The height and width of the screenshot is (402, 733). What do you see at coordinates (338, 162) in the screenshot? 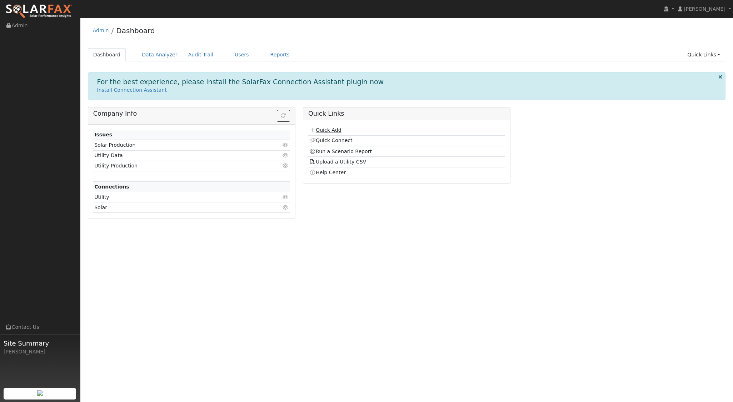
I see `a: Upload a Utility CSV` at bounding box center [338, 162].